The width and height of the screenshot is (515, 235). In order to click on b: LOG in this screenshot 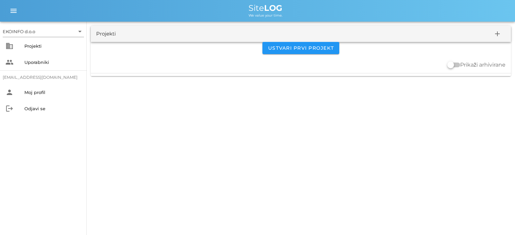, I will do `click(273, 8)`.